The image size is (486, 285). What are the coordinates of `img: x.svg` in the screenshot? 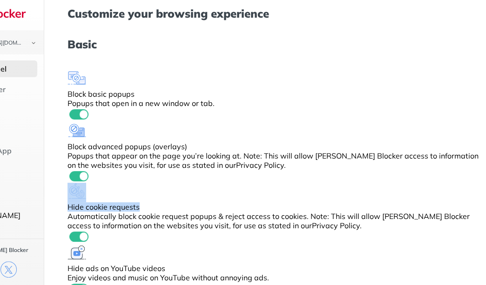 It's located at (8, 269).